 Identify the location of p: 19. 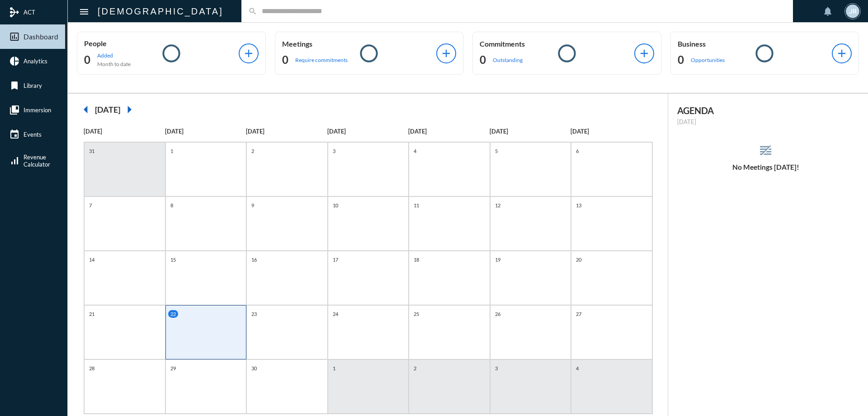
(498, 259).